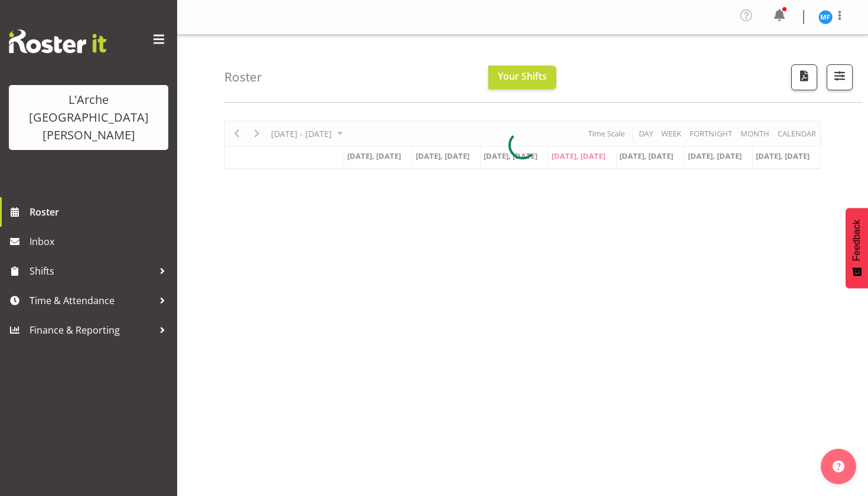 The image size is (868, 496). I want to click on img: melissa-fry10932.jpg, so click(825, 17).